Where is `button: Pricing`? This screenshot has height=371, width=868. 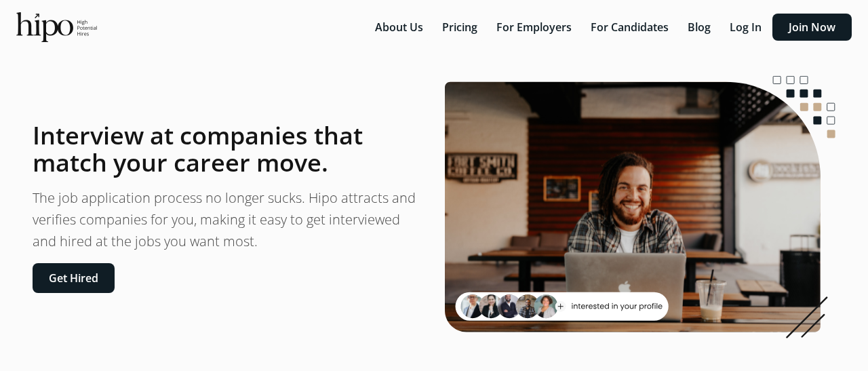 button: Pricing is located at coordinates (460, 27).